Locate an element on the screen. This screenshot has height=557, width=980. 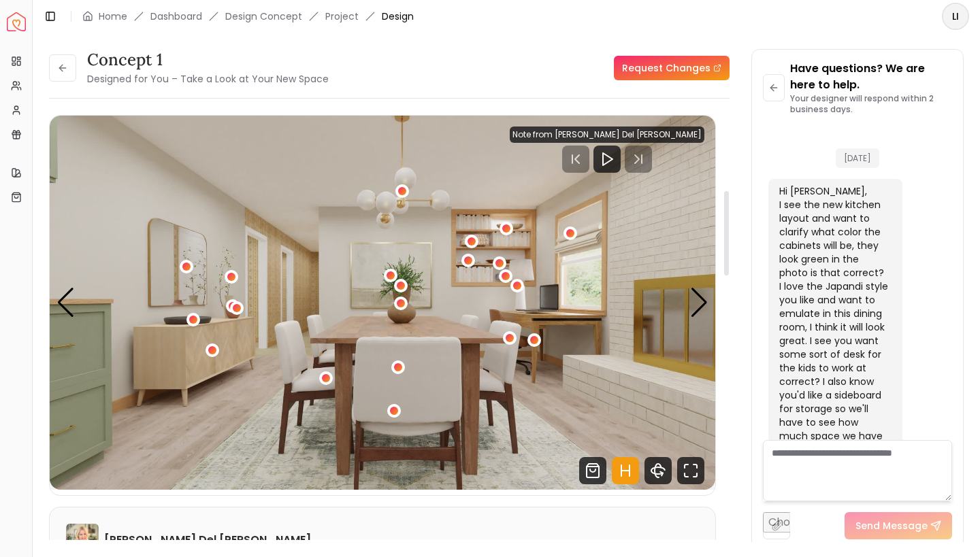
span: LI is located at coordinates (955, 16).